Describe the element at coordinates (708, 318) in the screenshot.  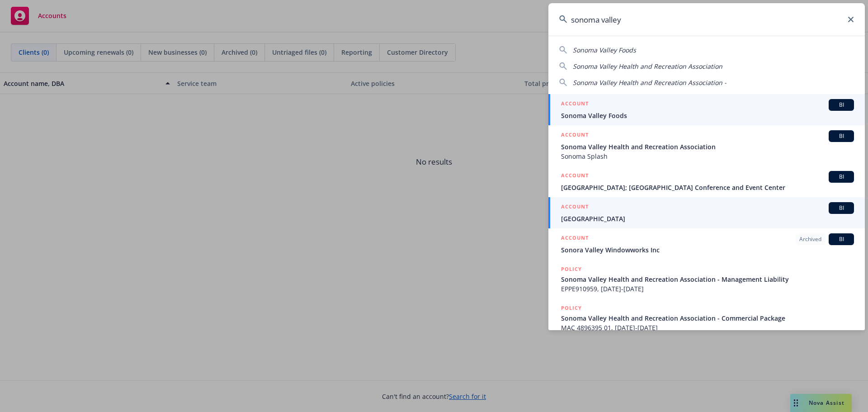
I see `span: Sonoma Valley Health and Recreation Association - Commercial Package` at that location.